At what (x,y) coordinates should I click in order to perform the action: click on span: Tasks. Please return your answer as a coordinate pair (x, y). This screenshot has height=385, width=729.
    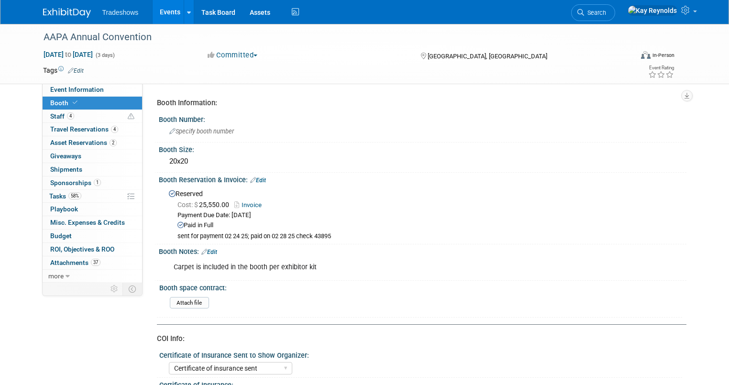
    Looking at the image, I should click on (65, 196).